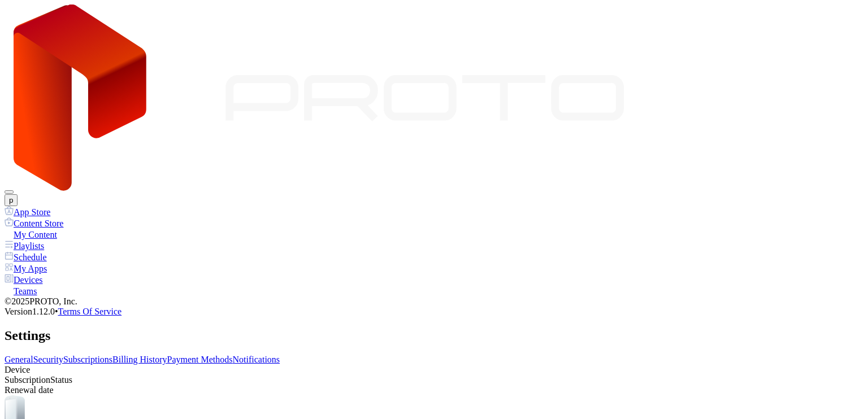 The height and width of the screenshot is (419, 868). Describe the element at coordinates (434, 280) in the screenshot. I see `div: Devices` at that location.